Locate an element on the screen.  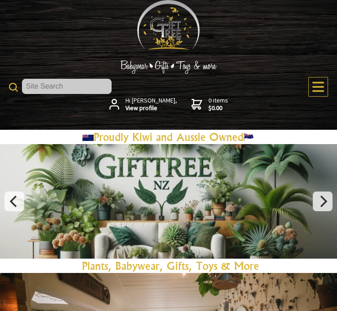
img: Babywear - Gifts - Toys & more is located at coordinates (169, 67).